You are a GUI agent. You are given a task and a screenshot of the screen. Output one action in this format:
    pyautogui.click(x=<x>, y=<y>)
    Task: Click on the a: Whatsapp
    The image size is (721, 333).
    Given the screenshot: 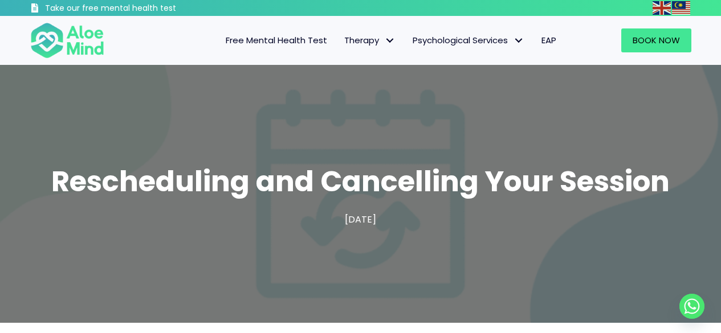 What is the action you would take?
    pyautogui.click(x=692, y=307)
    